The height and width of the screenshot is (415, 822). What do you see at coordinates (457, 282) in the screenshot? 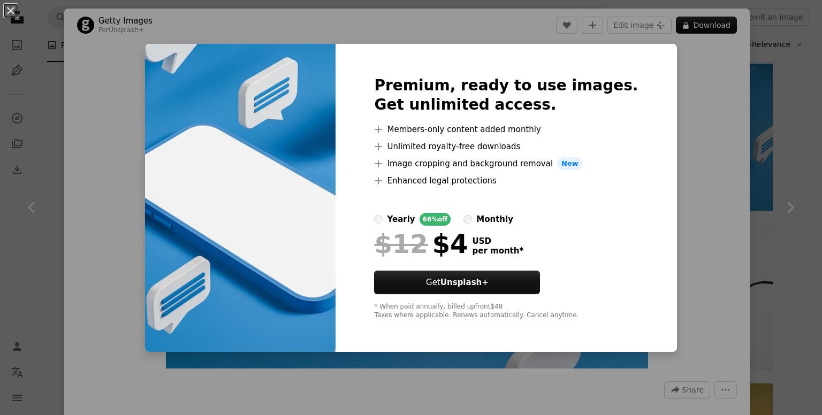
I see `button: GetUnsplash+` at bounding box center [457, 282].